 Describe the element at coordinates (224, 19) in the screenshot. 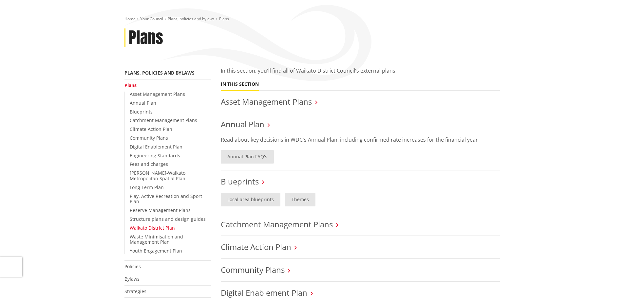

I see `span: Plans` at that location.